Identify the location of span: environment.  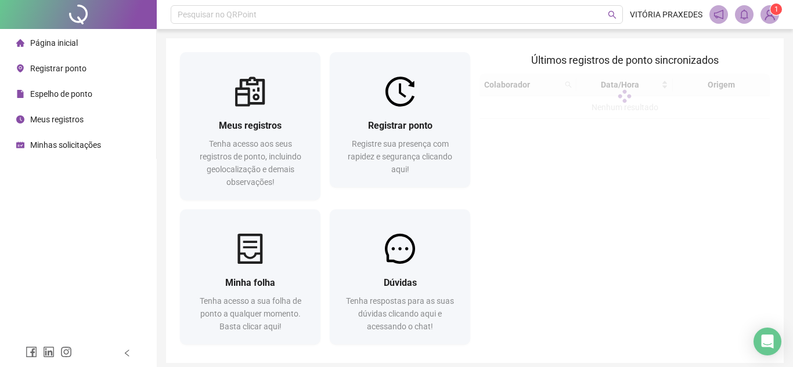
(20, 68).